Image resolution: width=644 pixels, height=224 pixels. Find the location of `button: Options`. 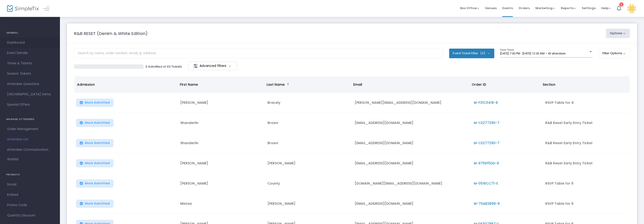

button: Options is located at coordinates (618, 33).